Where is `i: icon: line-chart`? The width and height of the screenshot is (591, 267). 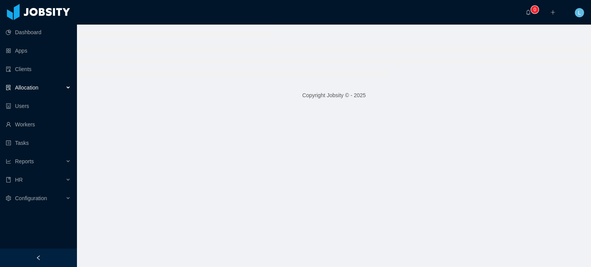
i: icon: line-chart is located at coordinates (8, 162).